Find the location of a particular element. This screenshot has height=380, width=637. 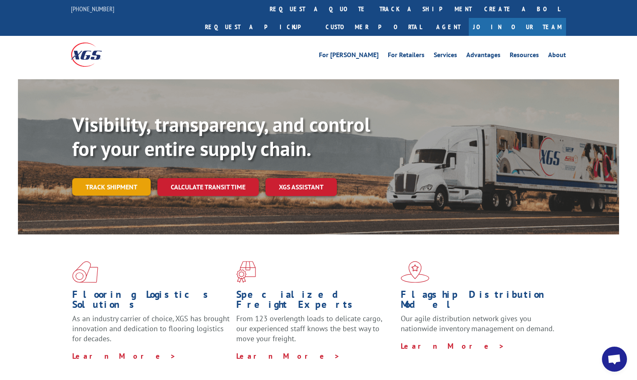

a: For Retailers is located at coordinates (406, 56).